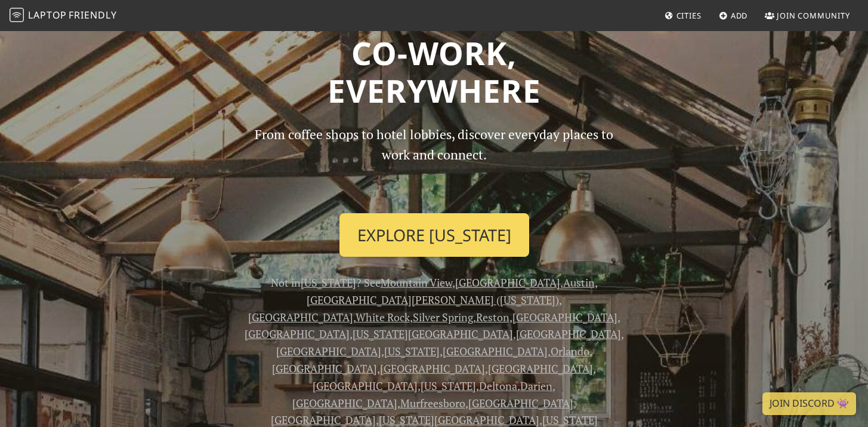 Image resolution: width=868 pixels, height=427 pixels. Describe the element at coordinates (47, 15) in the screenshot. I see `span: Laptop` at that location.